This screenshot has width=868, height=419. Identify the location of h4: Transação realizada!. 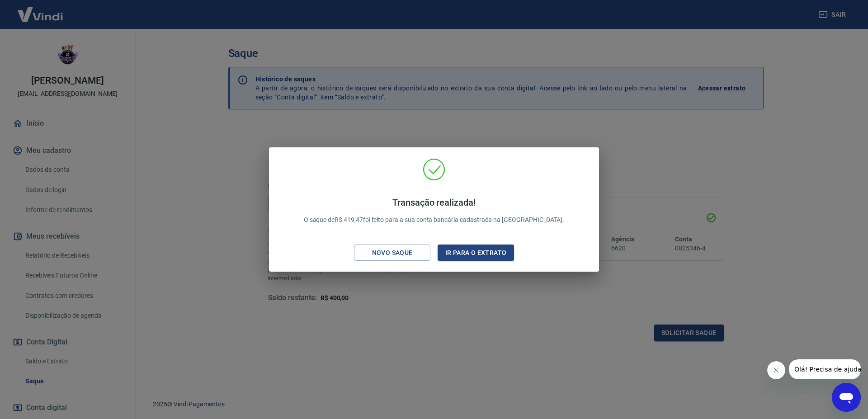
(434, 202).